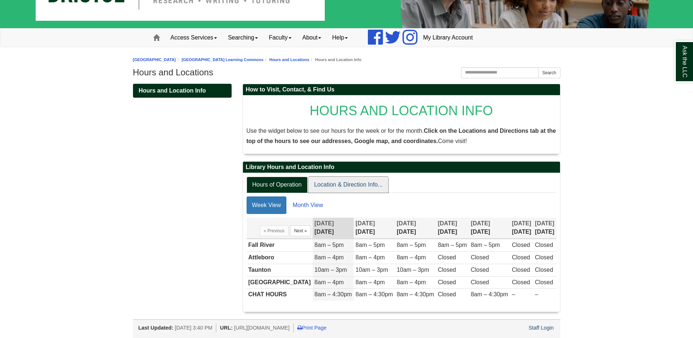  I want to click on a: Print Page, so click(312, 327).